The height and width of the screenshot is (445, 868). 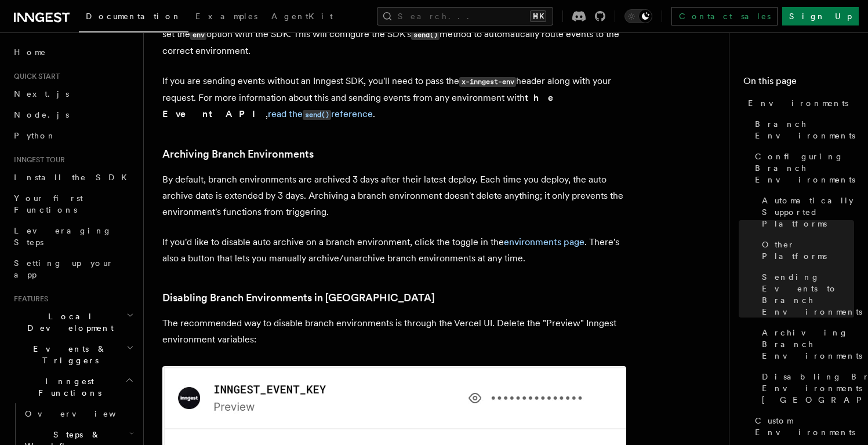 I want to click on p: As all branch environments share Event Keys, all you need to do to send events to your branch env..., so click(x=395, y=34).